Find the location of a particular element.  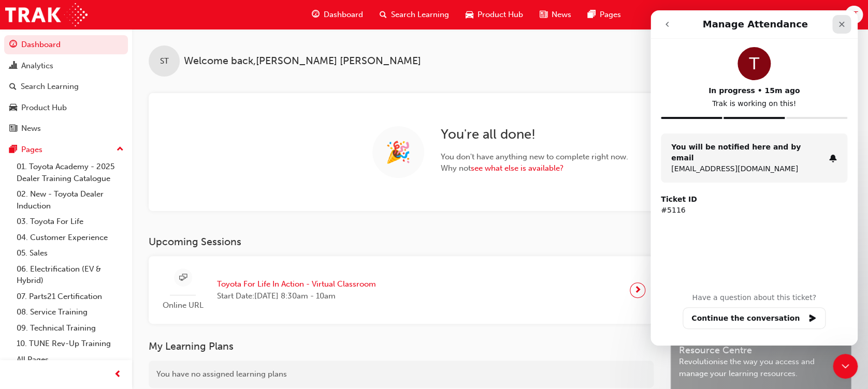

span: prev-icon is located at coordinates (118, 375).